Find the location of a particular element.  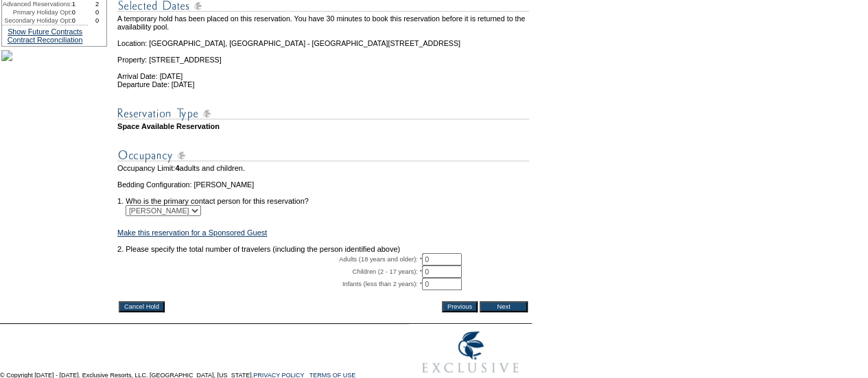

td: Primary Holiday Opt: is located at coordinates (37, 12).